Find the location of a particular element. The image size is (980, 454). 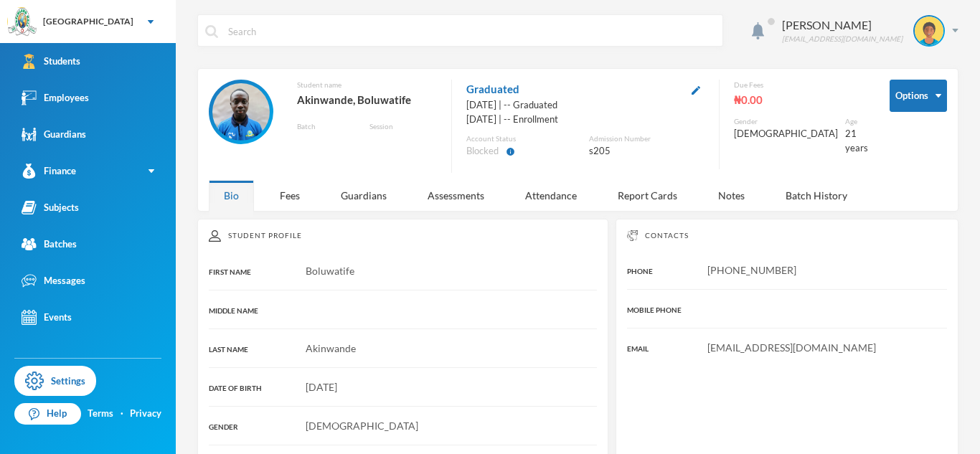

span: MIDDLE NAME is located at coordinates (233, 310).